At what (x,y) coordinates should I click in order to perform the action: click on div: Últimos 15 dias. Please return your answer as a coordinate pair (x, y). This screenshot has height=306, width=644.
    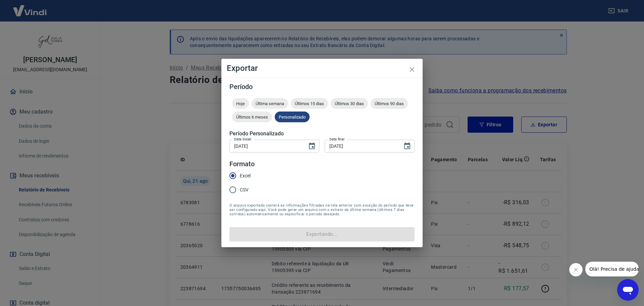
    Looking at the image, I should click on (309, 104).